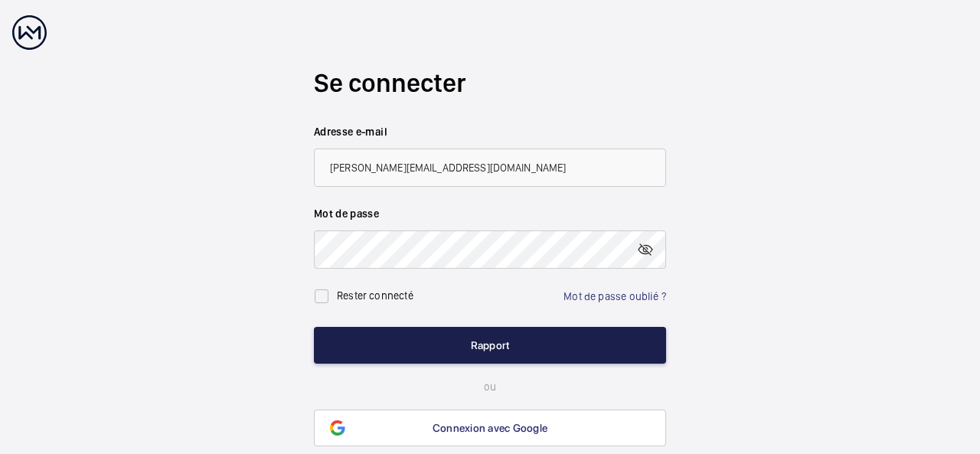 This screenshot has height=454, width=980. Describe the element at coordinates (490, 386) in the screenshot. I see `font: ou` at that location.